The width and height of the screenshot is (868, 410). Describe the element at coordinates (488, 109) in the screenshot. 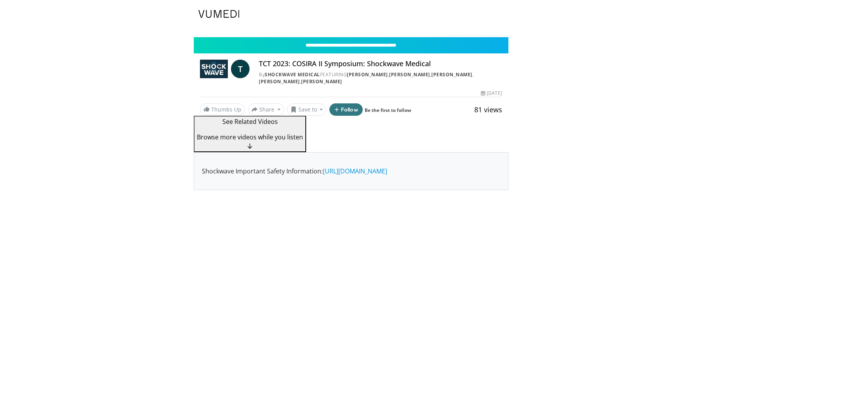

I see `span: 81 views` at that location.